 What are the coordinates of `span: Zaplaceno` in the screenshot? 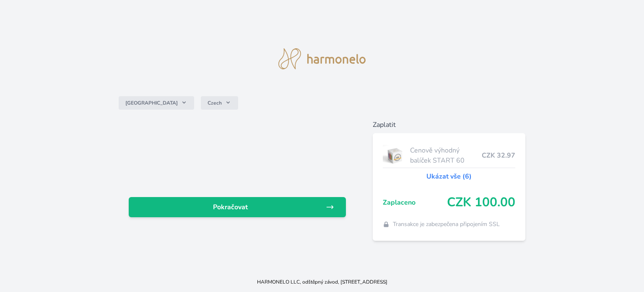 It's located at (415, 202).